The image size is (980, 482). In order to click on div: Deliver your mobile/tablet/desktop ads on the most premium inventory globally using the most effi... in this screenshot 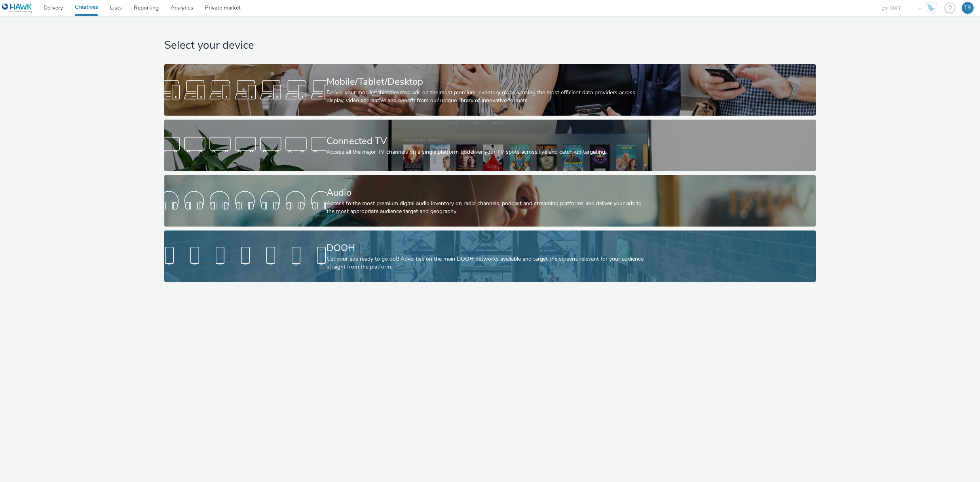, I will do `click(489, 96)`.